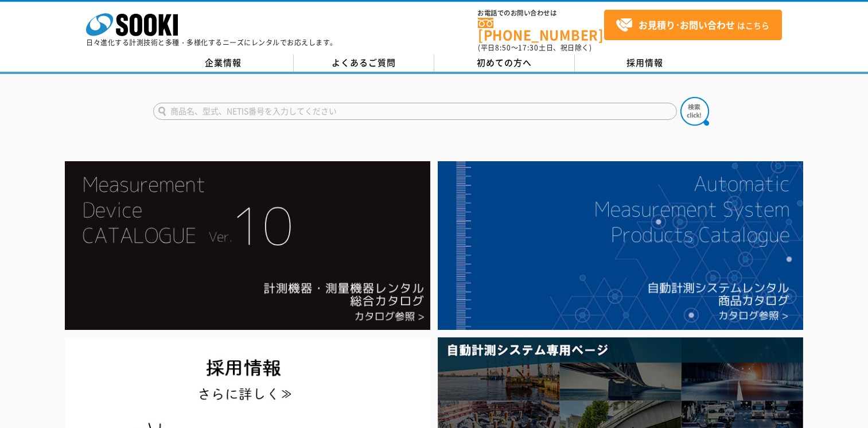  What do you see at coordinates (223, 63) in the screenshot?
I see `a: 企業情報` at bounding box center [223, 63].